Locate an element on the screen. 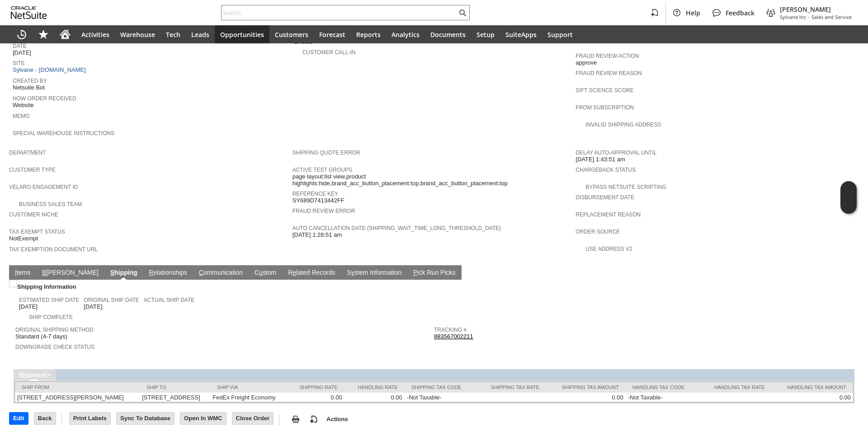  a: Recent Records is located at coordinates (22, 34).